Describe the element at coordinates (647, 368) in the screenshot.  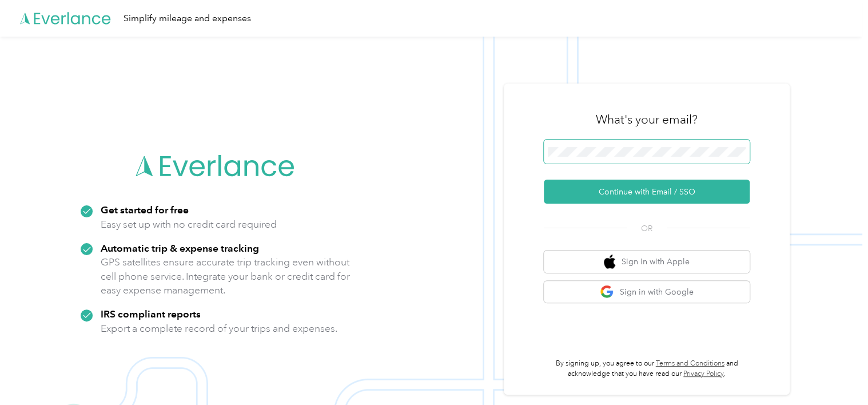
I see `p: By signing up, you agree to our and acknowledge that you have read our .` at that location.